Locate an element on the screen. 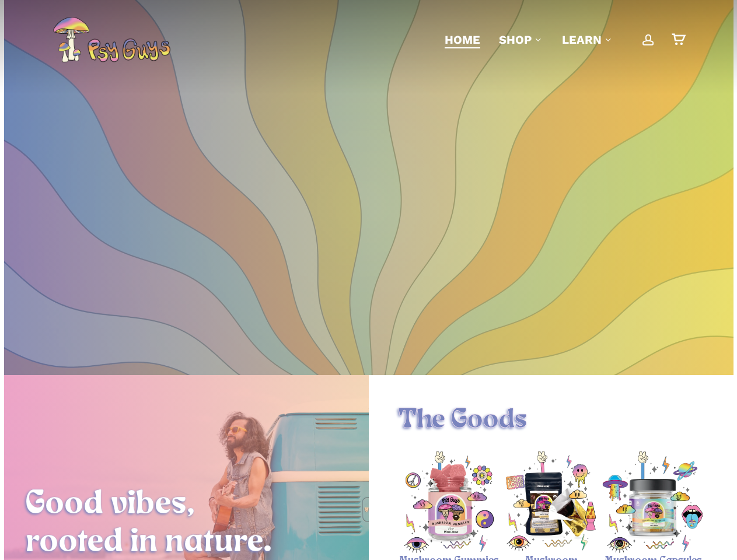  img: Psychedelic mushroom capsules with colorful illustrations. is located at coordinates (652, 502).